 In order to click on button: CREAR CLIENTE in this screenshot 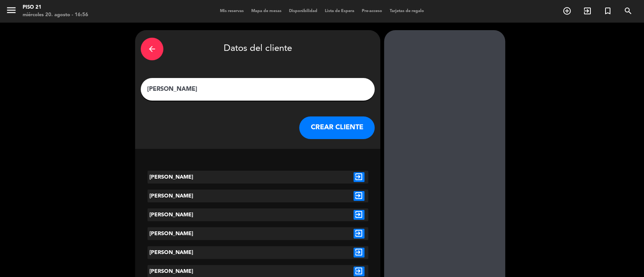, I will do `click(337, 128)`.